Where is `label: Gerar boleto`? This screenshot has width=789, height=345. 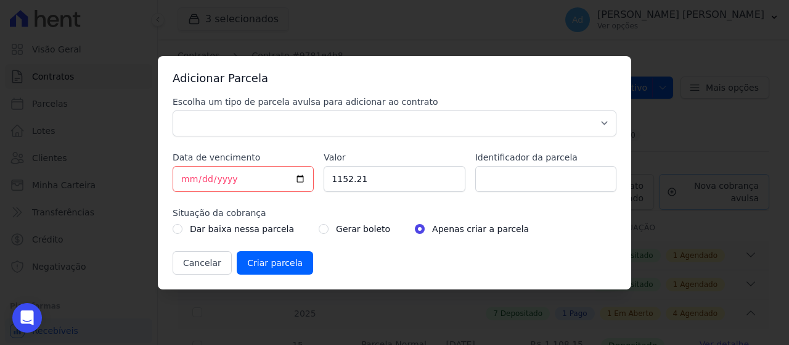
label: Gerar boleto is located at coordinates (363, 229).